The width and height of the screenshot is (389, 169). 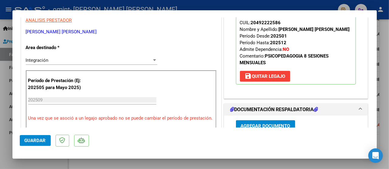 What do you see at coordinates (265, 126) in the screenshot?
I see `button: Agregar Documento` at bounding box center [265, 126].